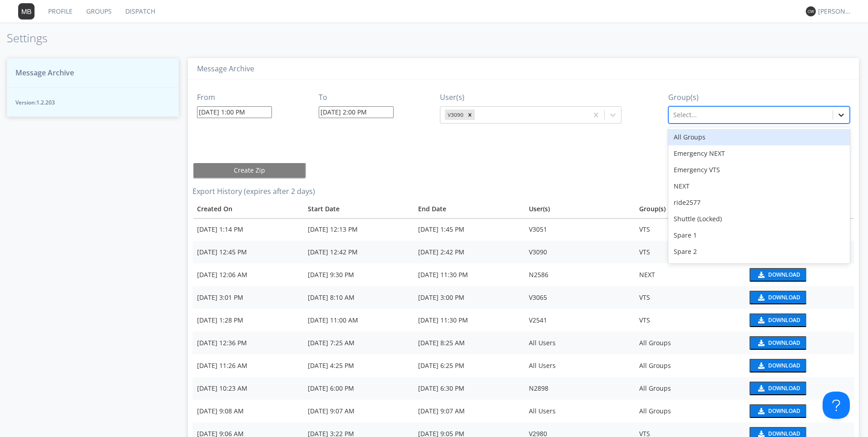  Describe the element at coordinates (759, 219) in the screenshot. I see `div: Shuttle (Locked)` at that location.